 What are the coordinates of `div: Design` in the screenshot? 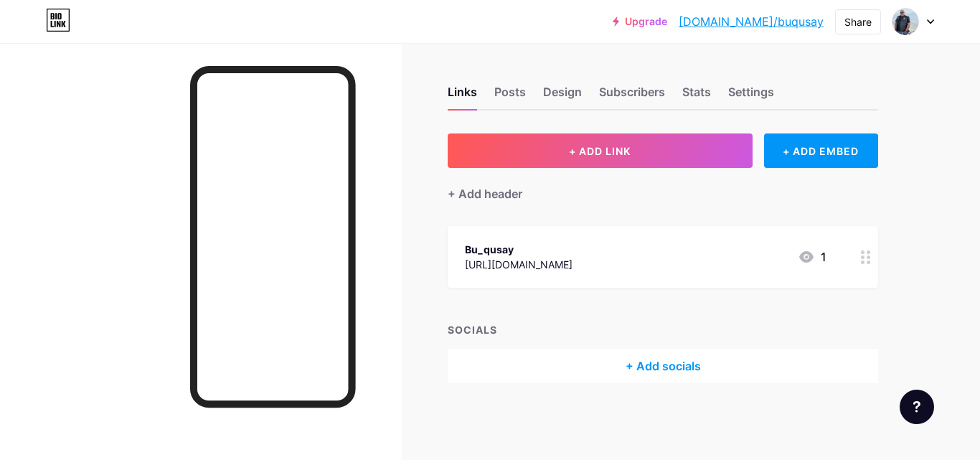 It's located at (563, 96).